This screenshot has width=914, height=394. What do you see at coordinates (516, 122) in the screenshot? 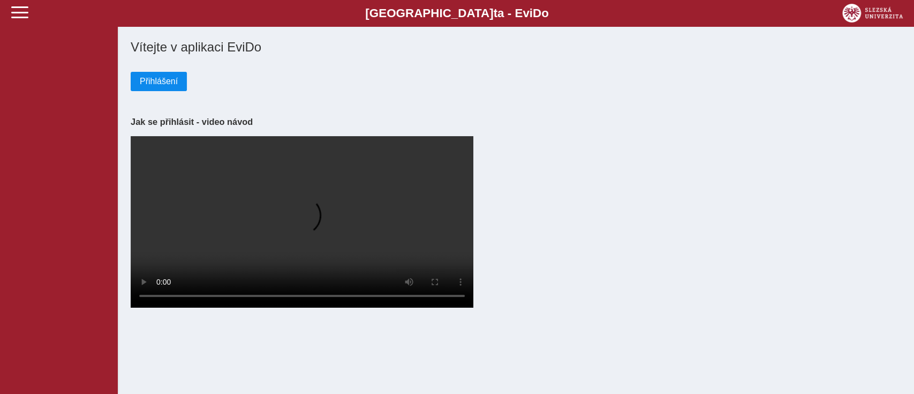
I see `h3: Jak se přihlásit - video návod` at bounding box center [516, 122].